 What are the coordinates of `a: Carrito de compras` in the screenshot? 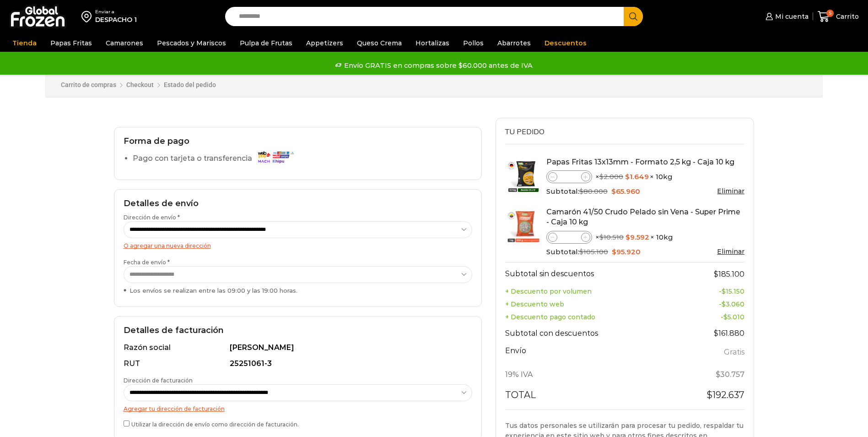 It's located at (89, 85).